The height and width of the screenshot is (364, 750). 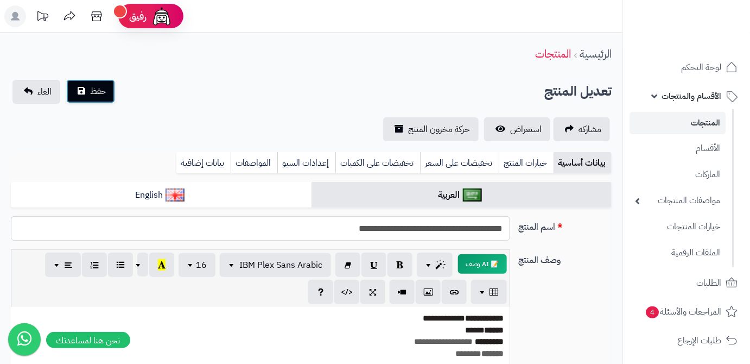 I want to click on a: حركة مخزون المنتج, so click(x=431, y=129).